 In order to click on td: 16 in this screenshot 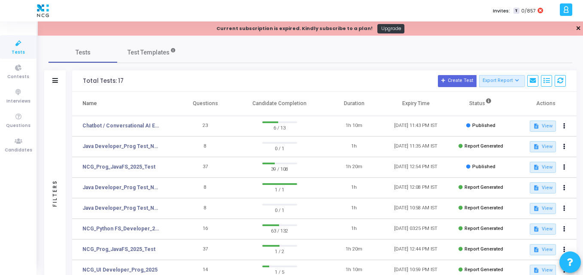, I will do `click(205, 229)`.